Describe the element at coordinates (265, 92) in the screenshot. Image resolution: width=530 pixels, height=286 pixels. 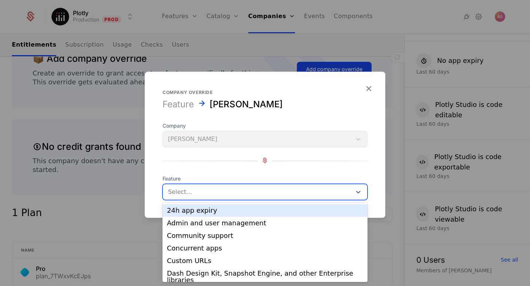
I see `div: Company override` at that location.